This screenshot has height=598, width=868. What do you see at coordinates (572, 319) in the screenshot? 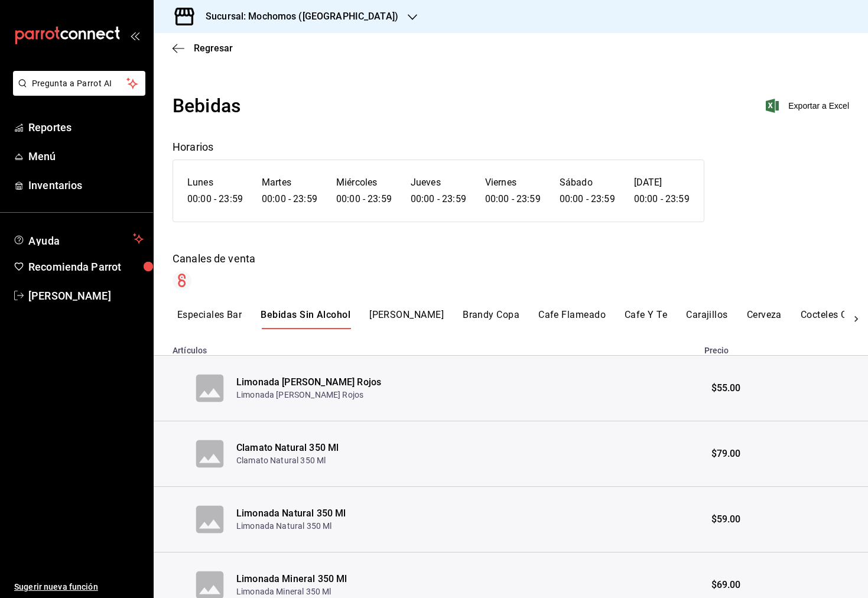
I see `button: Cafe Flameado` at bounding box center [572, 319].